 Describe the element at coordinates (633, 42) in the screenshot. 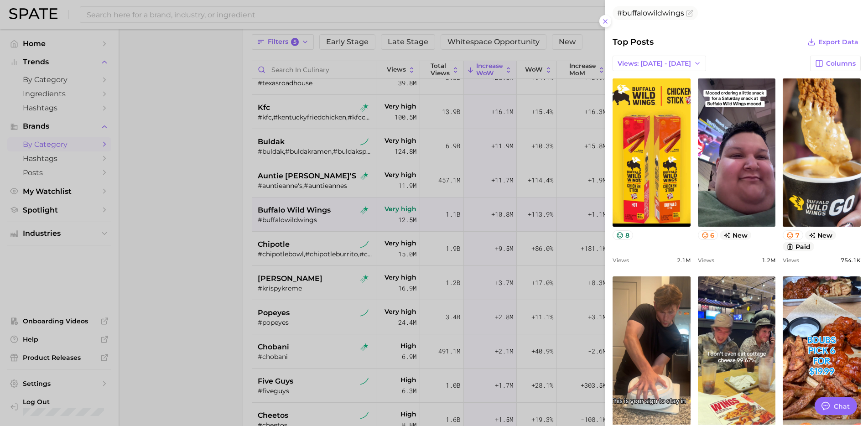

I see `span: Top Posts` at that location.